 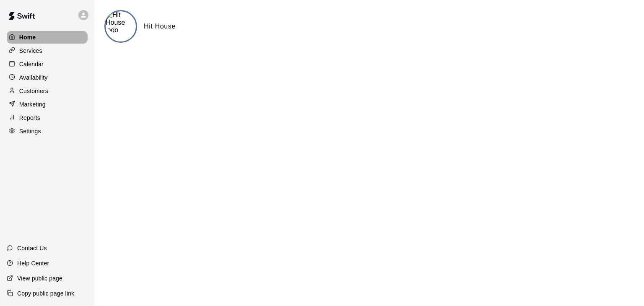 I want to click on div: Reports, so click(x=47, y=118).